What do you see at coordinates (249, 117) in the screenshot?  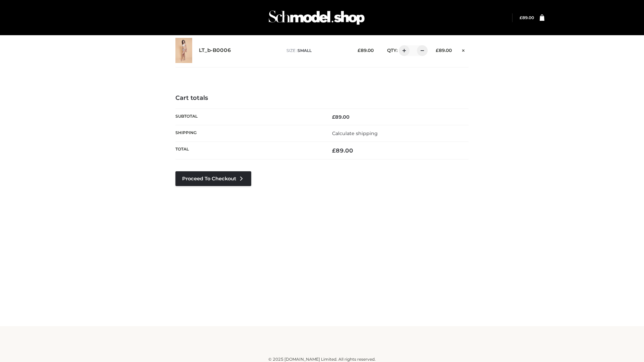 I see `th: Subtotal` at bounding box center [249, 117].